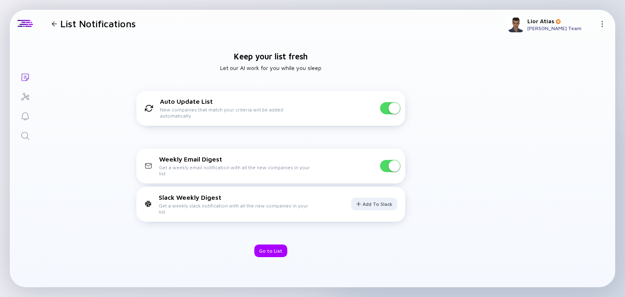 This screenshot has width=625, height=297. What do you see at coordinates (236, 159) in the screenshot?
I see `h3: Weekly Email Digest` at bounding box center [236, 159].